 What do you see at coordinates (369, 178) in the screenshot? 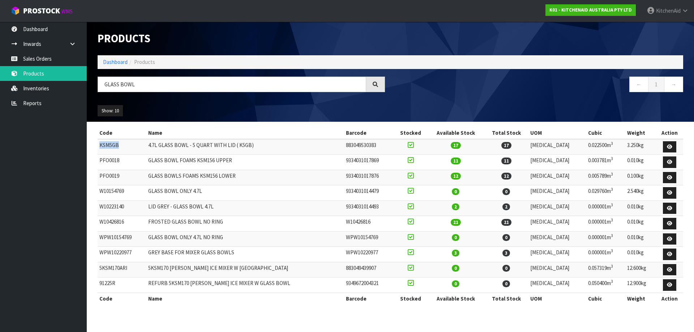
I see `td: 9334031017876` at bounding box center [369, 178].